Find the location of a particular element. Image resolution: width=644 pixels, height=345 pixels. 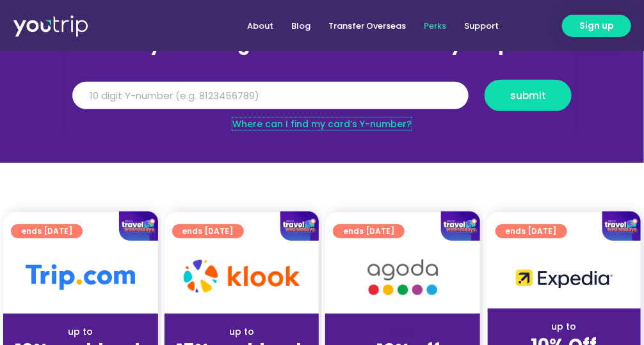

button: submit is located at coordinates (528, 95).